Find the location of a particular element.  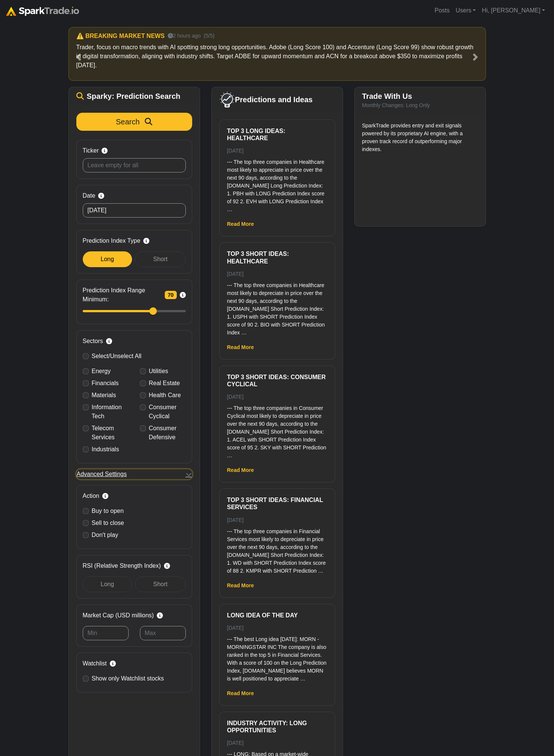

span: Predictions and Ideas is located at coordinates (274, 100).